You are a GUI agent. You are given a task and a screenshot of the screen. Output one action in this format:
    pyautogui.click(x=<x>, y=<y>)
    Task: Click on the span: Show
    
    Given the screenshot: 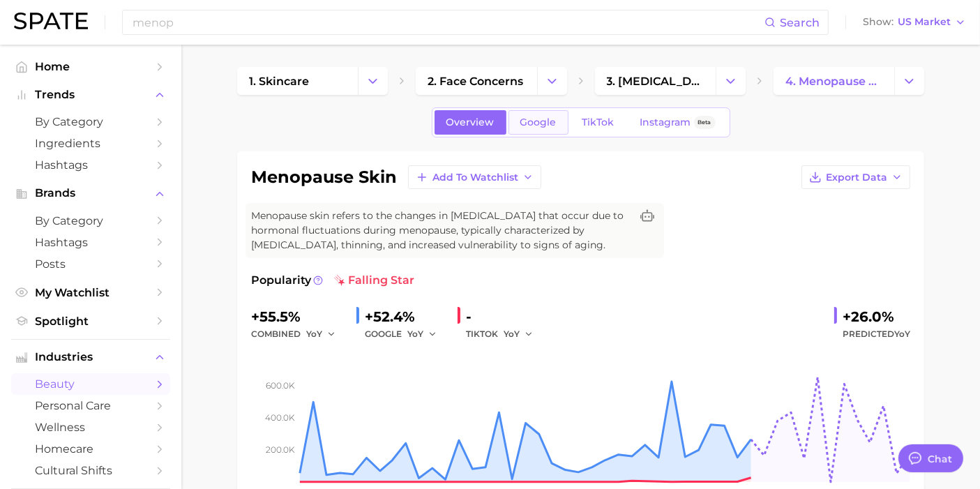 What is the action you would take?
    pyautogui.click(x=878, y=22)
    